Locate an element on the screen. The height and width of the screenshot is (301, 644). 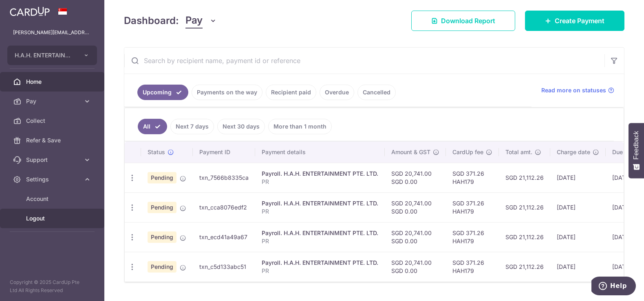
a: Download Report is located at coordinates (463, 21).